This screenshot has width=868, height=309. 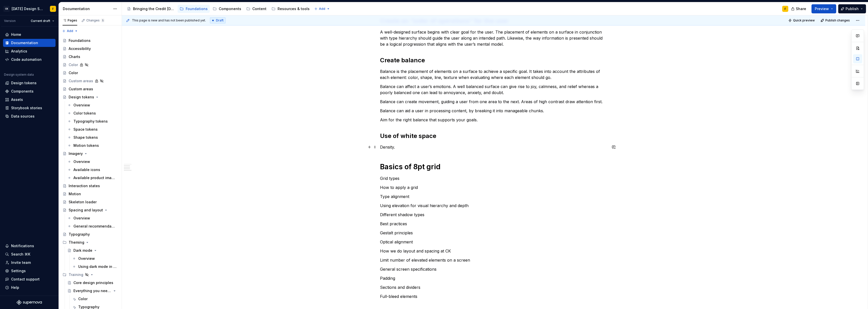 What do you see at coordinates (493, 102) in the screenshot?
I see `p: Balance can create movement, guiding a user from one area to the next. Areas of high contrast dra...` at bounding box center [493, 102].